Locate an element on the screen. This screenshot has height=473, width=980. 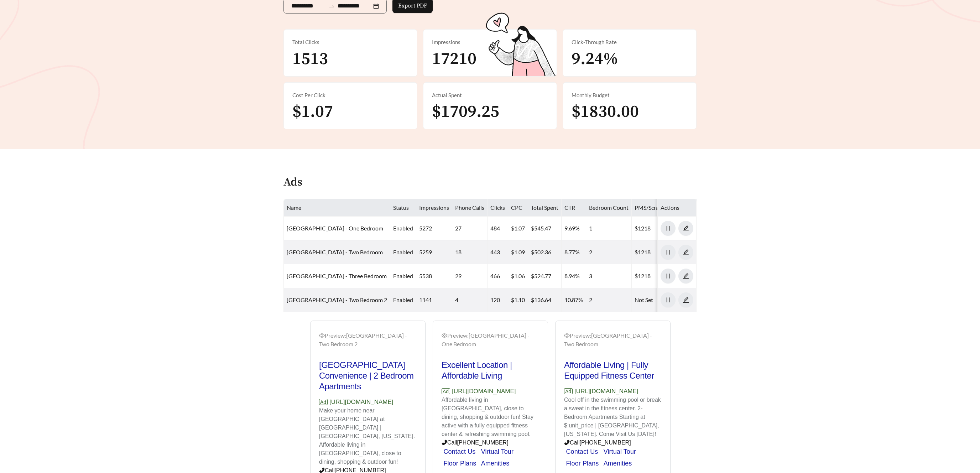
td: 1141 is located at coordinates (434, 300).